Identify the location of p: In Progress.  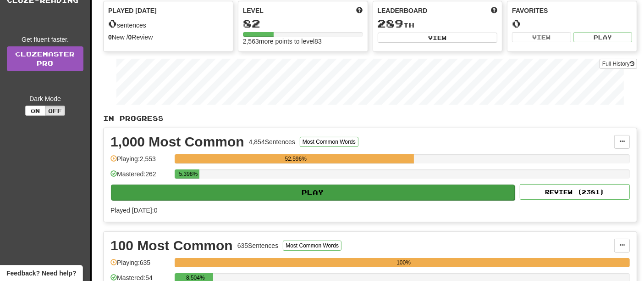
(370, 118).